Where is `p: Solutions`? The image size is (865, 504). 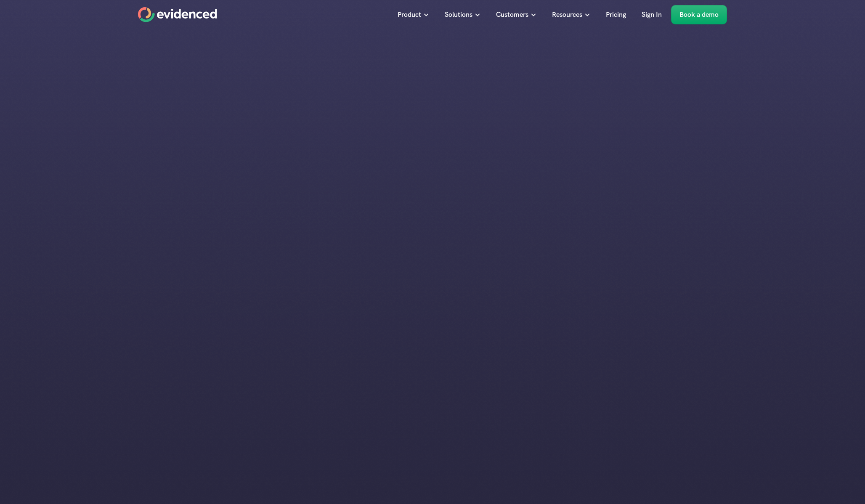
p: Solutions is located at coordinates (459, 15).